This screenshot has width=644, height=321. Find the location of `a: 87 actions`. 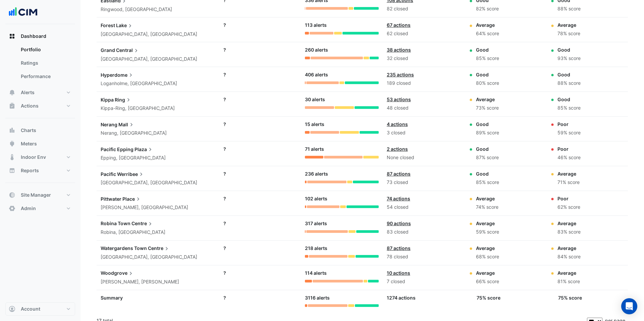

a: 87 actions is located at coordinates (398, 174).